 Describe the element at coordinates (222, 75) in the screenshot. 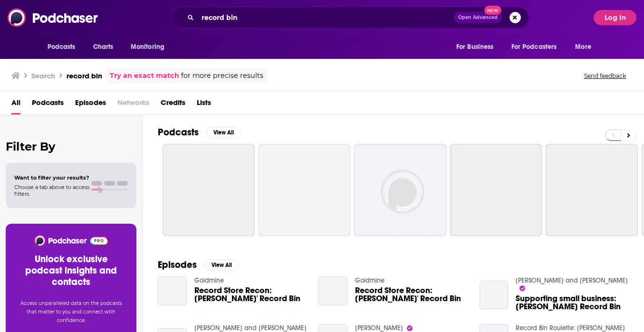

I see `span: for more precise results` at that location.